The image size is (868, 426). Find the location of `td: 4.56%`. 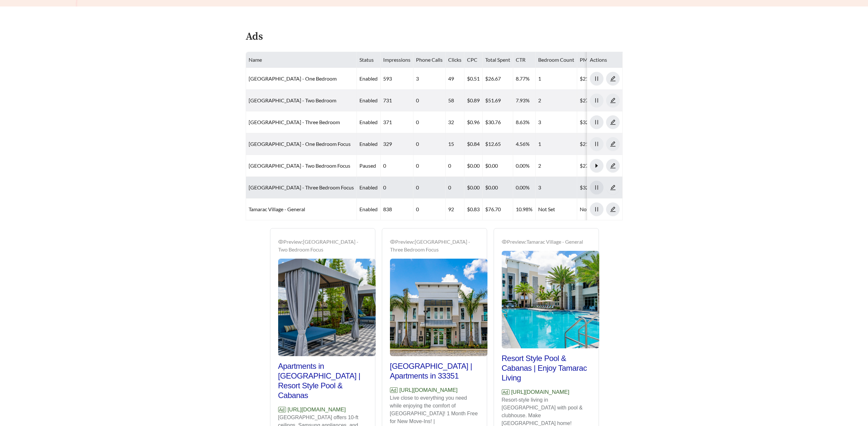

td: 4.56% is located at coordinates (524, 144).